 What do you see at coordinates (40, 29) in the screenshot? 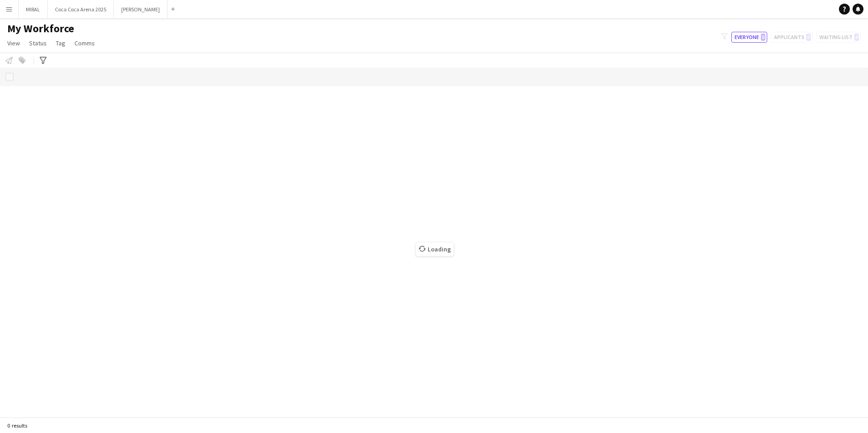
I see `span: My Workforce` at bounding box center [40, 29].